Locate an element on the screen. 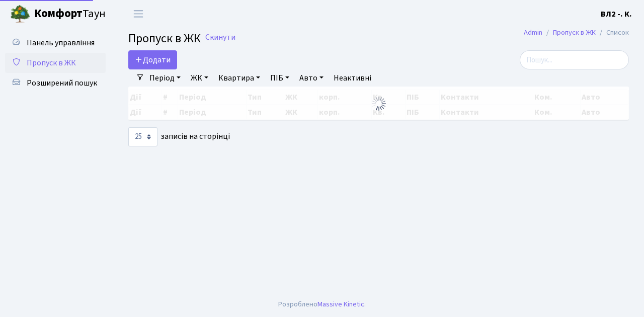  div: Розроблено . is located at coordinates (322, 304).